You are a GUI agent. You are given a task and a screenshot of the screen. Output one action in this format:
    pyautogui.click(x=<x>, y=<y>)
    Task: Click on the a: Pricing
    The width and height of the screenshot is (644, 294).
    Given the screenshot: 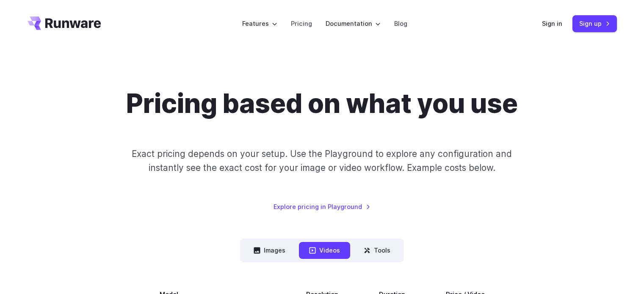 What is the action you would take?
    pyautogui.click(x=302, y=23)
    